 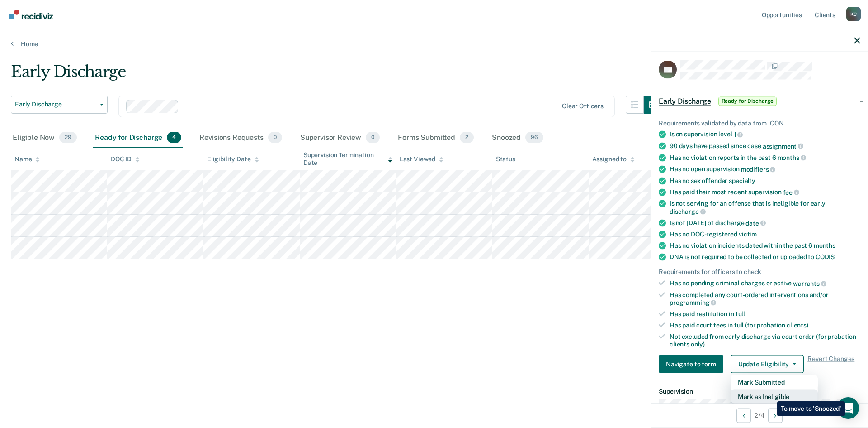 I want to click on button: Next Opportunity, so click(x=776, y=415).